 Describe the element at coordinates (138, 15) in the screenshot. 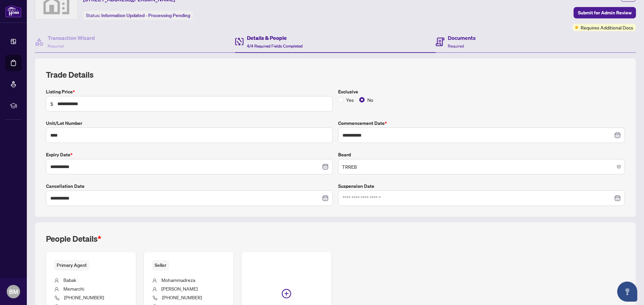

I see `div: Status:` at that location.